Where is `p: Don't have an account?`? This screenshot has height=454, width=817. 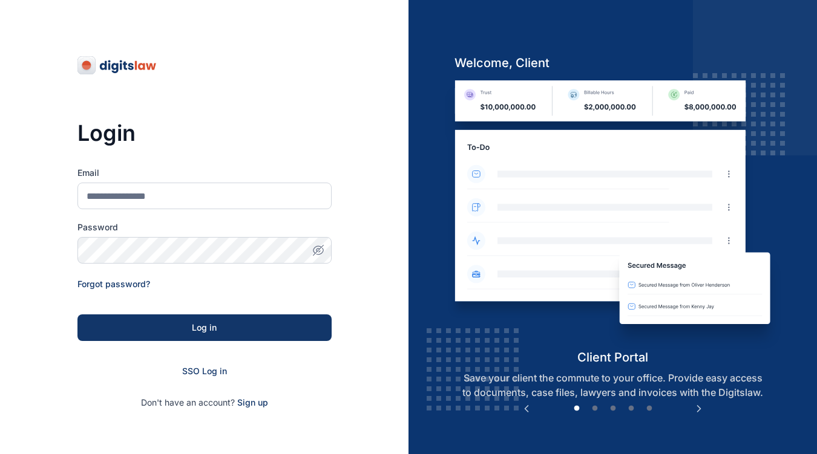 p: Don't have an account? is located at coordinates (204, 403).